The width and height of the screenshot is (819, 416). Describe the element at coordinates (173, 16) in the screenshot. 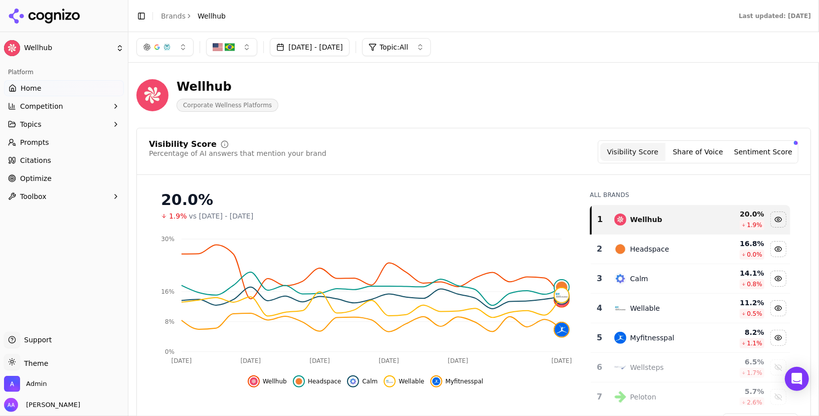

I see `a: Brands` at that location.